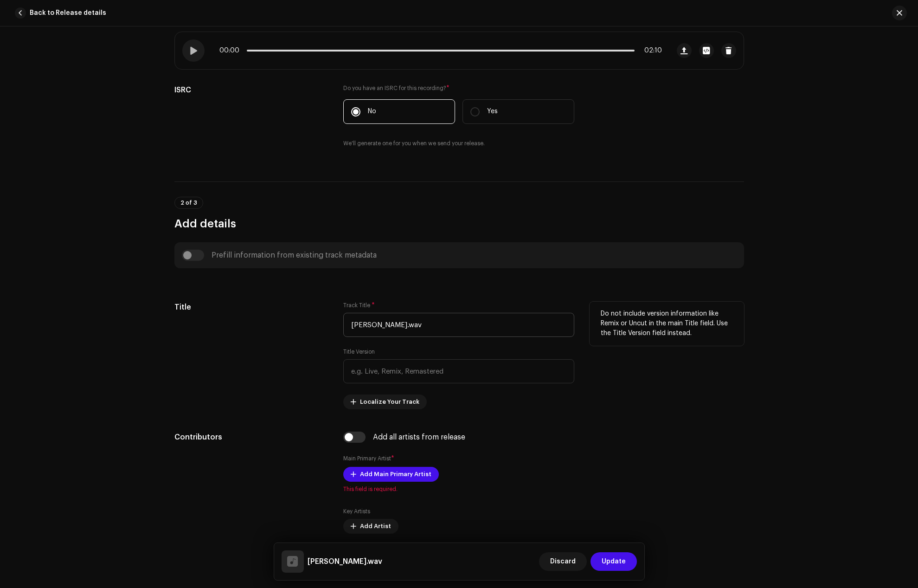 This screenshot has width=918, height=588. Describe the element at coordinates (613, 561) in the screenshot. I see `span: Update` at that location.